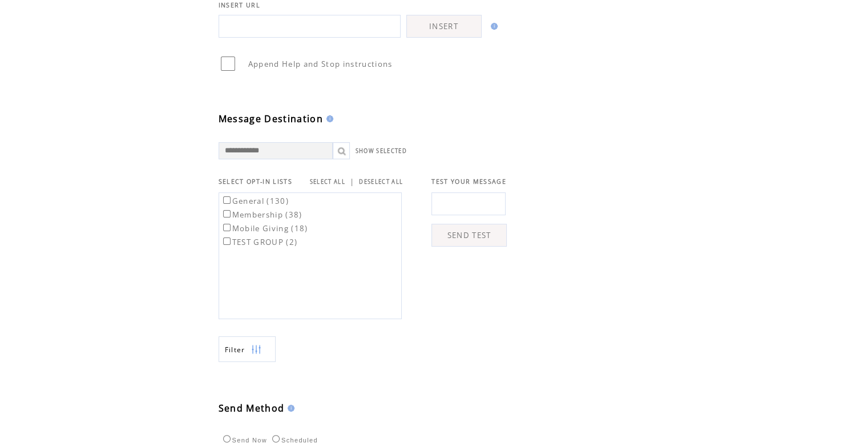 This screenshot has width=868, height=443. What do you see at coordinates (226, 438) in the screenshot?
I see `input: Send Now` at bounding box center [226, 438].